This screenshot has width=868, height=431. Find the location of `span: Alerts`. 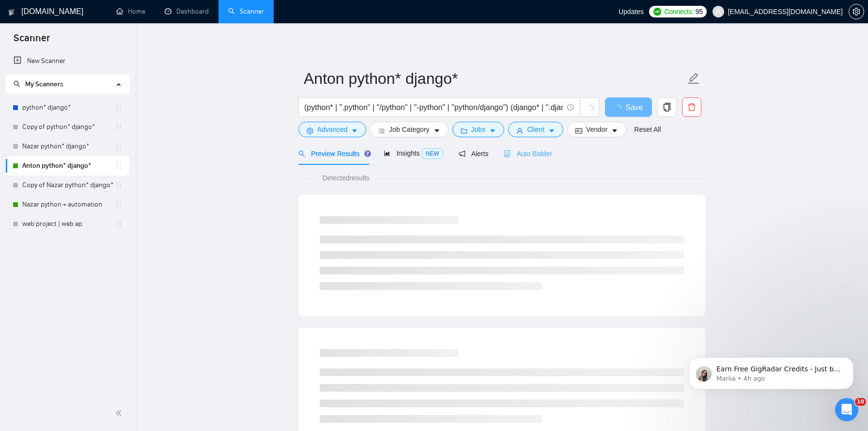

span: Alerts is located at coordinates (474, 154).